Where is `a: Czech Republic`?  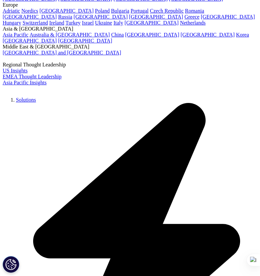
a: Czech Republic is located at coordinates (167, 11).